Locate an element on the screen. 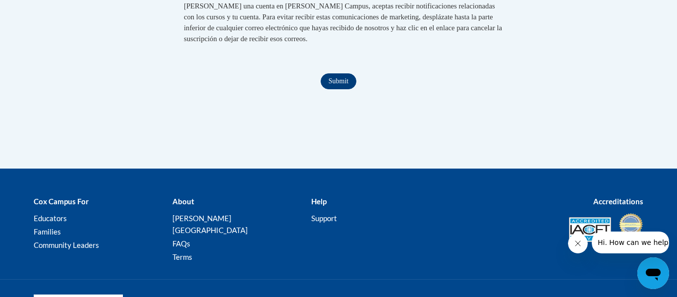  span: Hi. How can we help? is located at coordinates (43, 11).